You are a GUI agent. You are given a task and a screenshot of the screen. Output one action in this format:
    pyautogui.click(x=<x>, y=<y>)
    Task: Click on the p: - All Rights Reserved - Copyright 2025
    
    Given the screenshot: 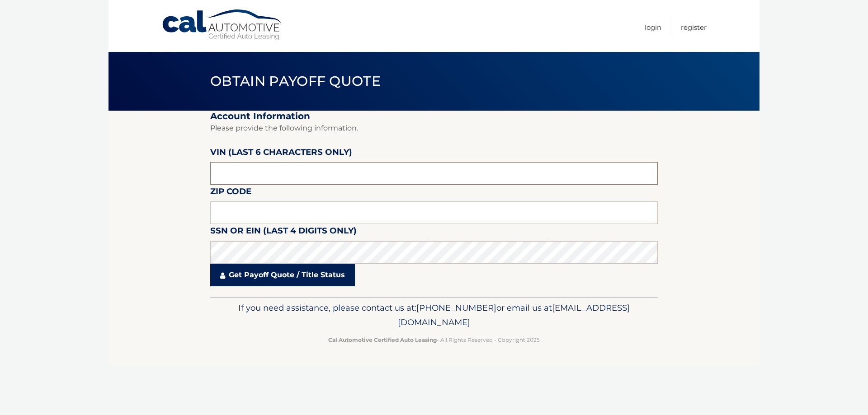 What is the action you would take?
    pyautogui.click(x=434, y=340)
    